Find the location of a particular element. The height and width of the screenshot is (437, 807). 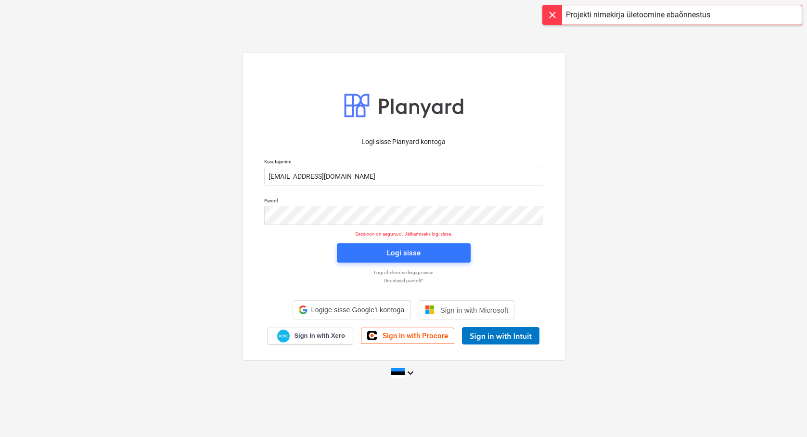

img: Microsoft logo is located at coordinates (430, 309).